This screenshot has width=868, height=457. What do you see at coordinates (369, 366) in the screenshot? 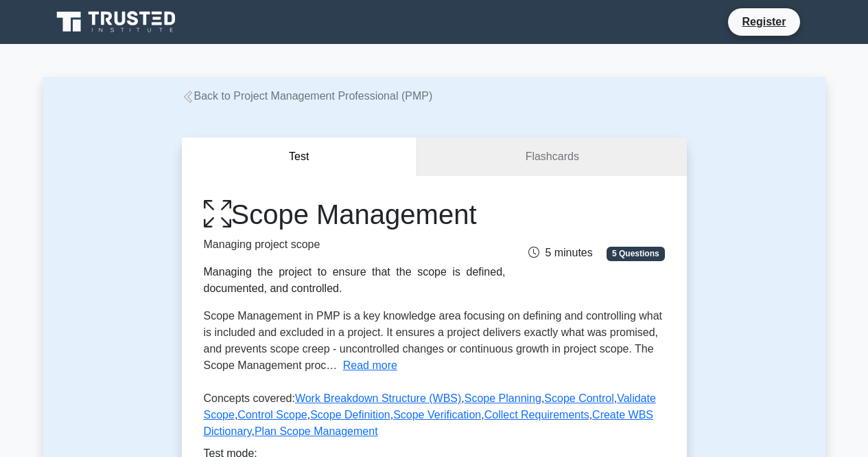
I see `button: Read more` at bounding box center [369, 366].